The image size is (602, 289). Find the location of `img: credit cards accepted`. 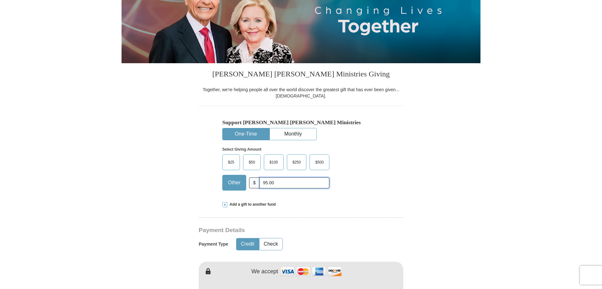

img: credit cards accepted is located at coordinates (311, 272).